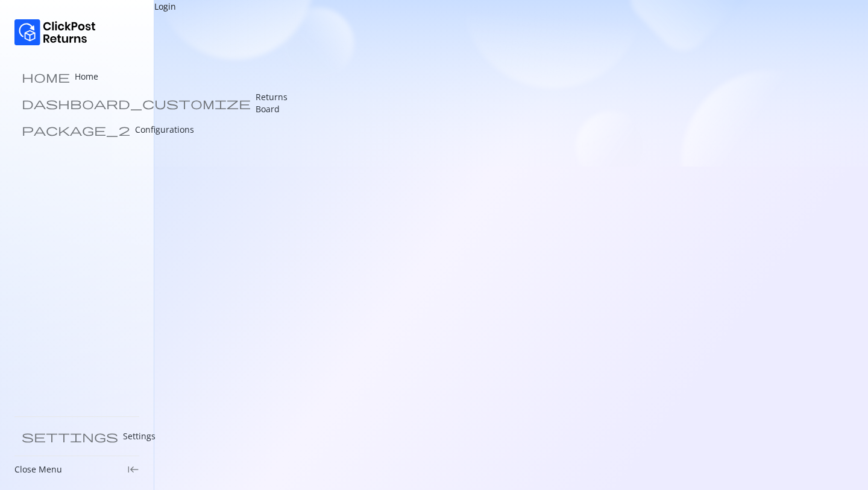  Describe the element at coordinates (139, 436) in the screenshot. I see `p: Settings` at that location.